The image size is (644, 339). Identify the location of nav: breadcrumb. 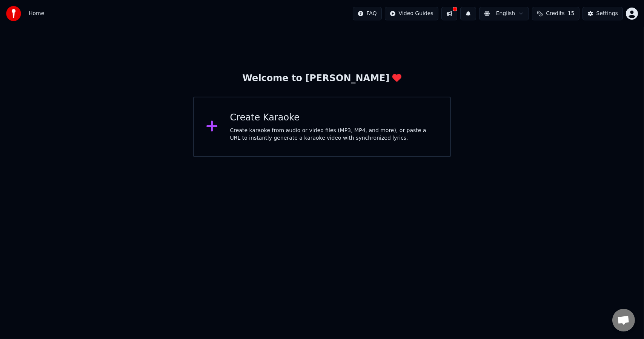
(36, 14).